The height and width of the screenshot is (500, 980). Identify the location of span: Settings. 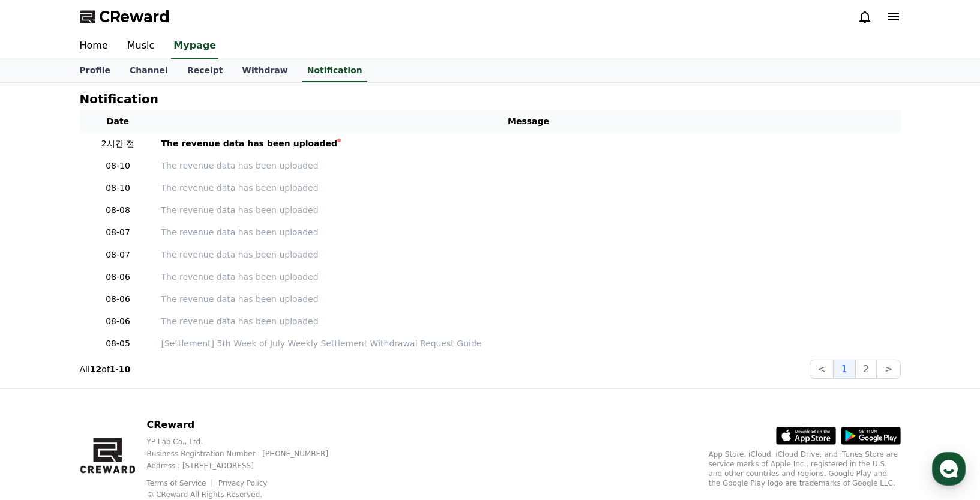
(192, 403).